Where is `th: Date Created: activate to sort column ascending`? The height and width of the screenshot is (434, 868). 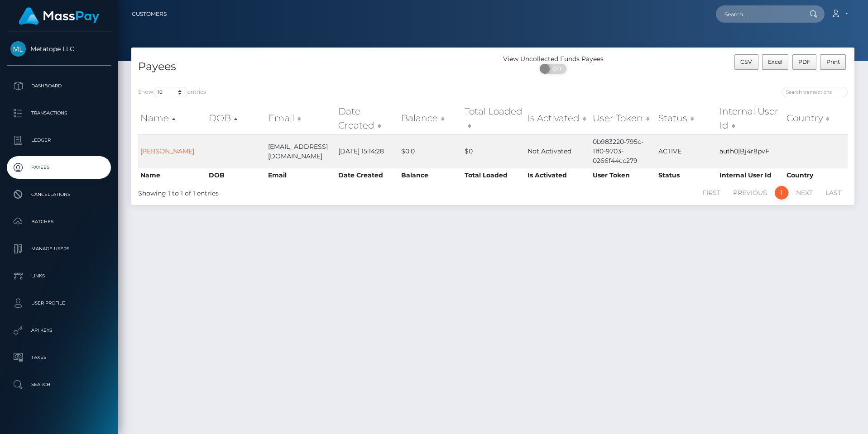
th: Date Created: activate to sort column ascending is located at coordinates (368, 118).